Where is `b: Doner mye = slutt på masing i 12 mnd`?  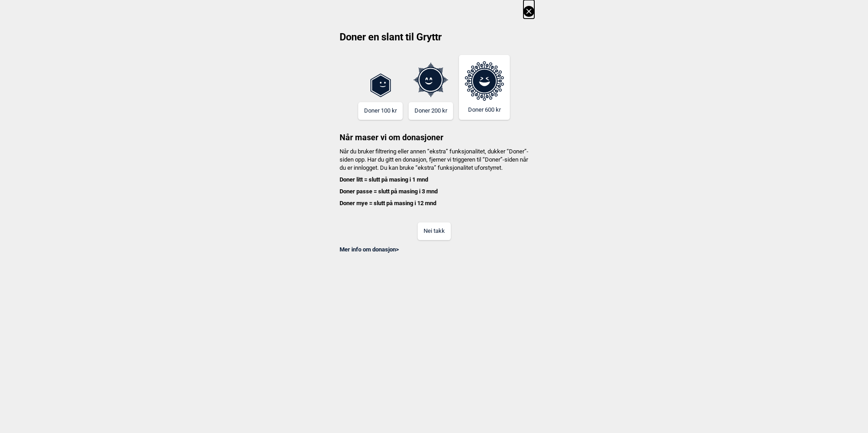 b: Doner mye = slutt på masing i 12 mnd is located at coordinates (388, 203).